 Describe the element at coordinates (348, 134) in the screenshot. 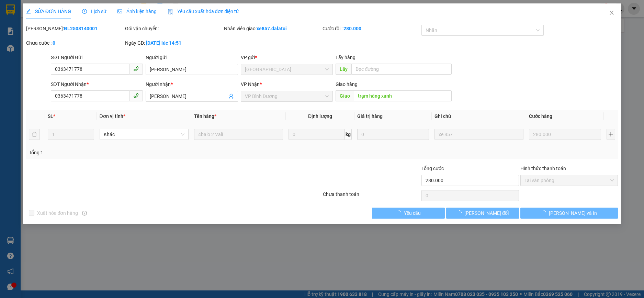

I see `span: kg` at that location.